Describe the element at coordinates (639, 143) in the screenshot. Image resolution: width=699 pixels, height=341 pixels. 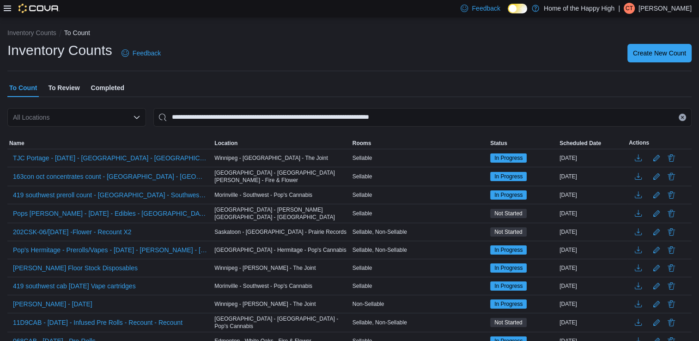
I see `span: Actions` at that location.